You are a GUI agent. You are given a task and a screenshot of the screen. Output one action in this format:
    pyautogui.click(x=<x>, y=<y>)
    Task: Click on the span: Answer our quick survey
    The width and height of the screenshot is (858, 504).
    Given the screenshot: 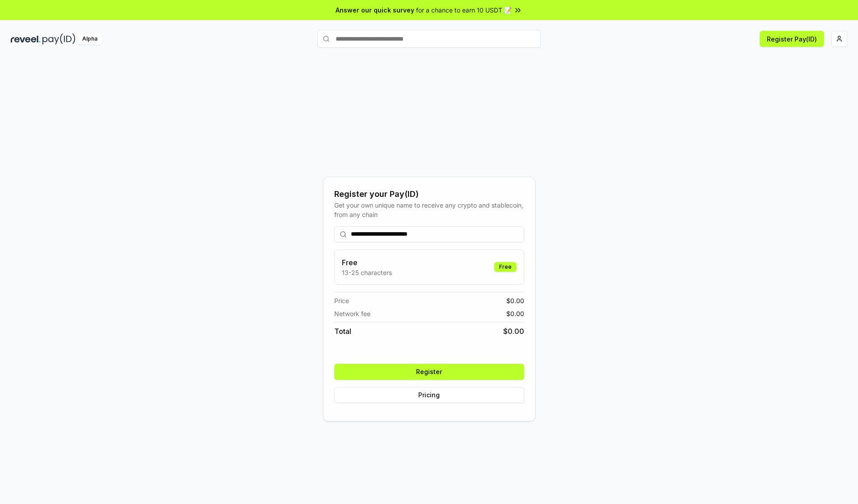 What is the action you would take?
    pyautogui.click(x=374, y=9)
    